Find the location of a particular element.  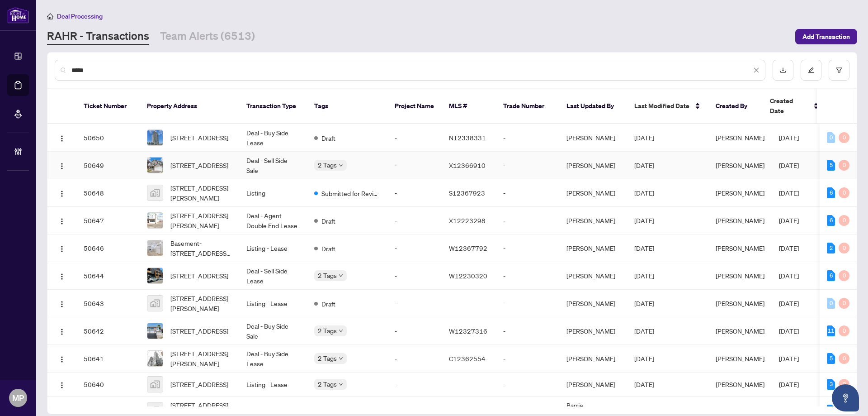

span: close is located at coordinates (756, 70).